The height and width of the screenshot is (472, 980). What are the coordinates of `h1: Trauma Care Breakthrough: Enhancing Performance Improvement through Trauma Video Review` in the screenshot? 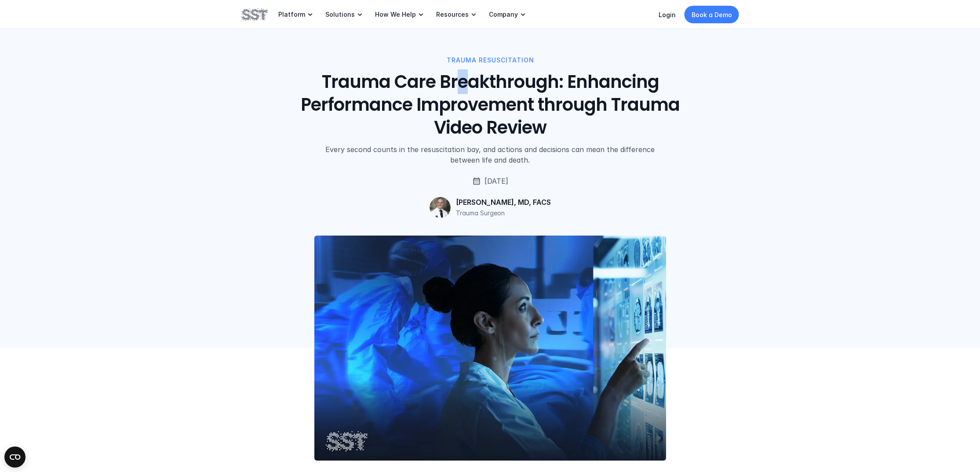 It's located at (490, 105).